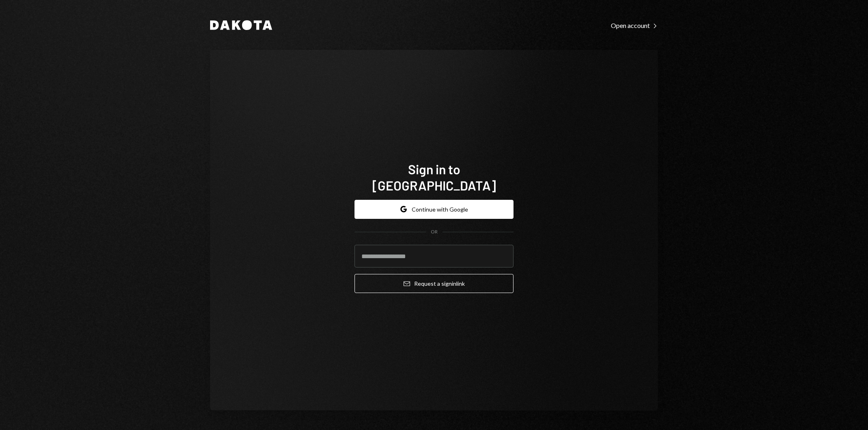  Describe the element at coordinates (634, 25) in the screenshot. I see `a: Open account` at that location.